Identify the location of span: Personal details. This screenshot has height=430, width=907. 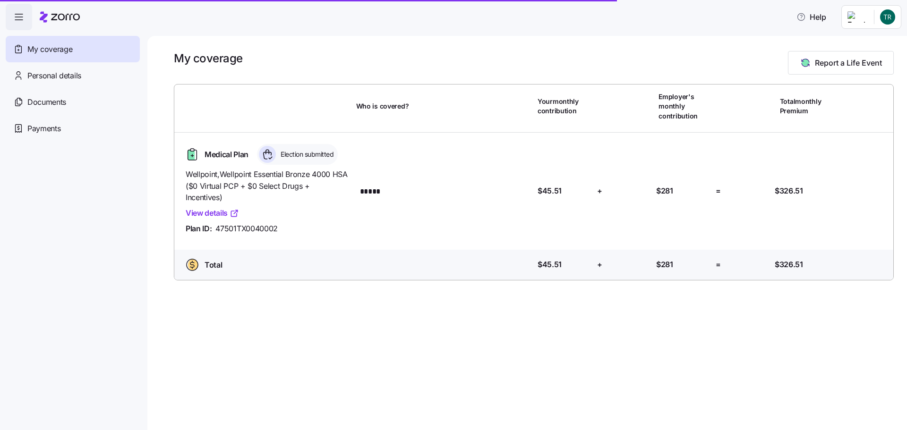
(54, 76).